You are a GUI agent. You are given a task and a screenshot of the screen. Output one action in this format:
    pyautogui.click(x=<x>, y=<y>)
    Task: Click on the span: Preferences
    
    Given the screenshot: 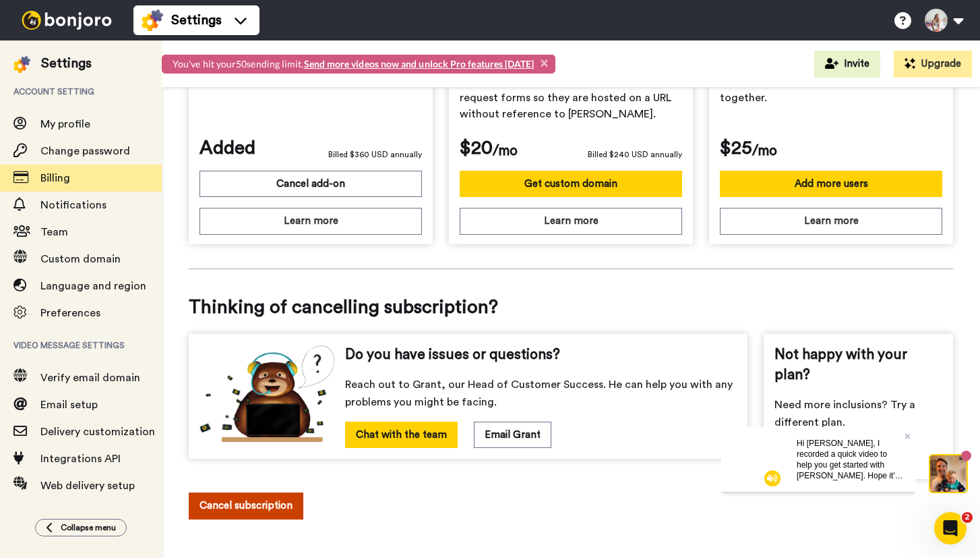 What is the action you would take?
    pyautogui.click(x=70, y=313)
    